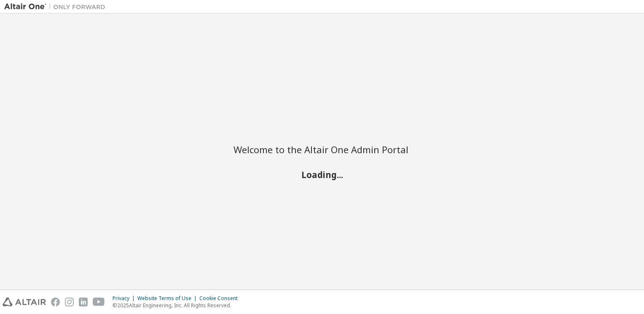 Image resolution: width=644 pixels, height=314 pixels. Describe the element at coordinates (177, 305) in the screenshot. I see `p: © 2025 Altair Engineering, Inc. All Rights Reserved.` at that location.